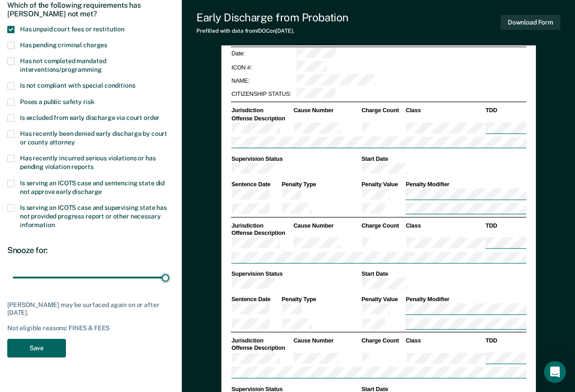  Describe the element at coordinates (89, 118) in the screenshot. I see `span: Is excluded from early discharge via court order` at that location.